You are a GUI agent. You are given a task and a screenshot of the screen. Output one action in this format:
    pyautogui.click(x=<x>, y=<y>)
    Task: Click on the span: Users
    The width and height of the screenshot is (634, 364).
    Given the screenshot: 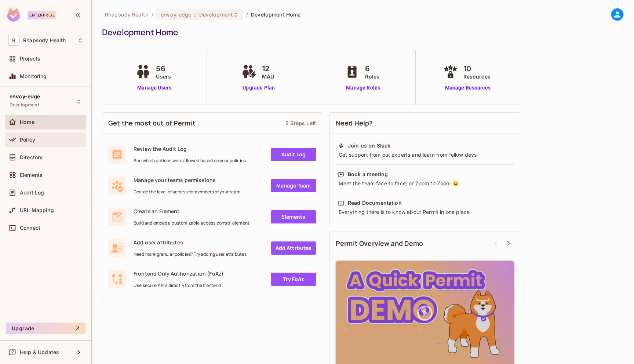 What is the action you would take?
    pyautogui.click(x=163, y=76)
    